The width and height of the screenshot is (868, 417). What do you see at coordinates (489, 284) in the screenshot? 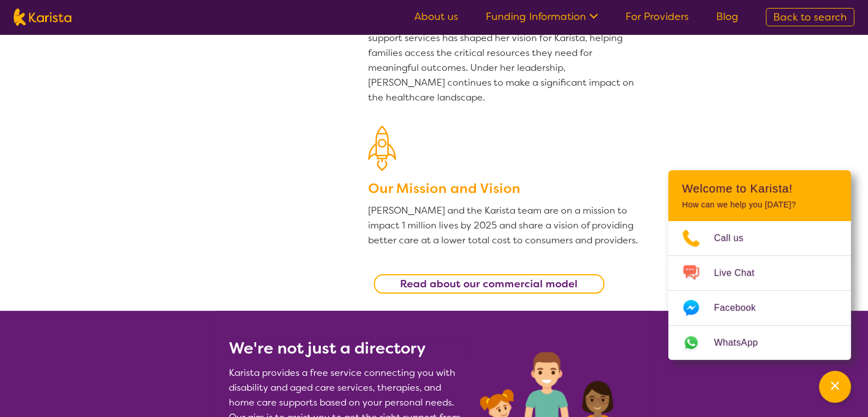
I see `b: Read about our commercial model` at bounding box center [489, 284].